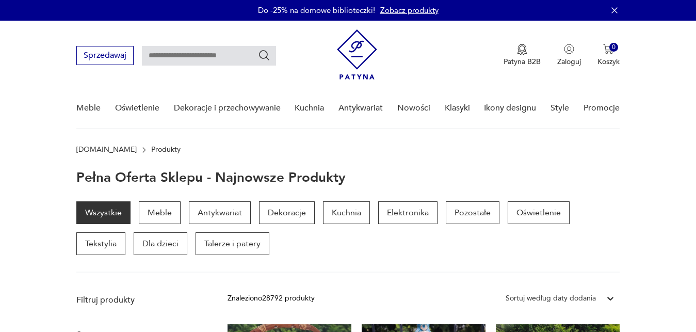  Describe the element at coordinates (139, 300) in the screenshot. I see `p: Filtruj produkty` at that location.